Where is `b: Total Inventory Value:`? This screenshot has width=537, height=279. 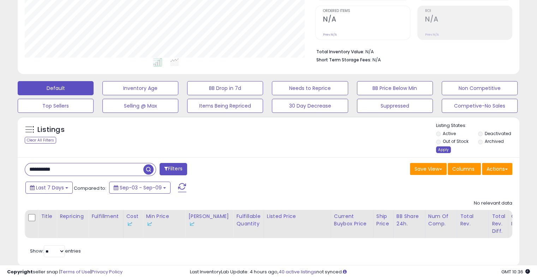 b: Total Inventory Value: is located at coordinates (340, 52).